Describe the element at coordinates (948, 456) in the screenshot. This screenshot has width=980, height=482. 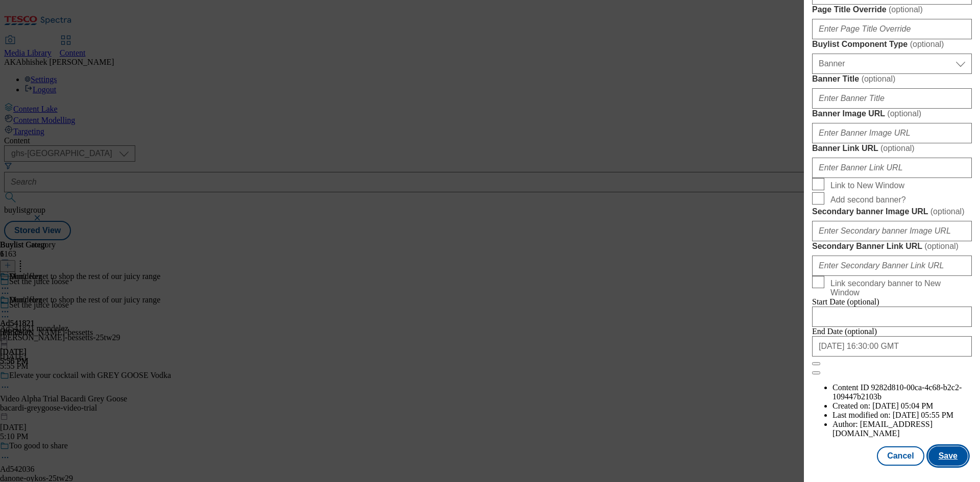
I see `button: Save` at that location.